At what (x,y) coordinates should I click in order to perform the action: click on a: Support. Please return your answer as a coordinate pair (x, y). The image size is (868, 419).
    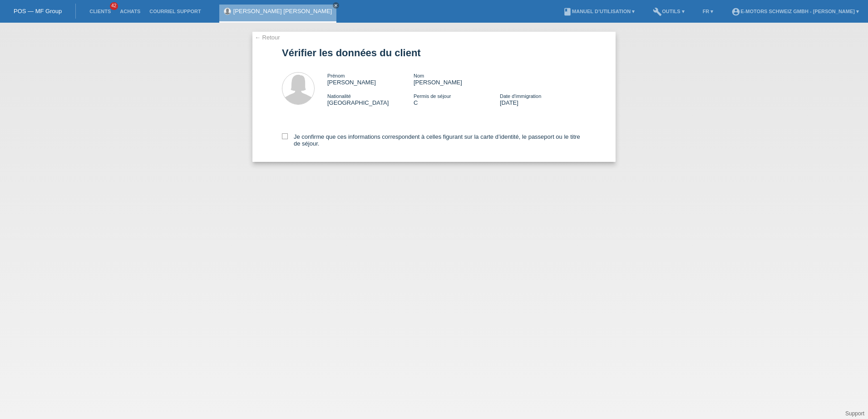
    Looking at the image, I should click on (855, 414).